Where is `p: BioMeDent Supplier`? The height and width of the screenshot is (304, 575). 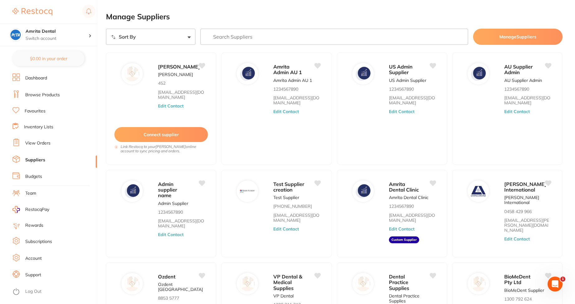
p: BioMeDent Supplier is located at coordinates (524, 290).